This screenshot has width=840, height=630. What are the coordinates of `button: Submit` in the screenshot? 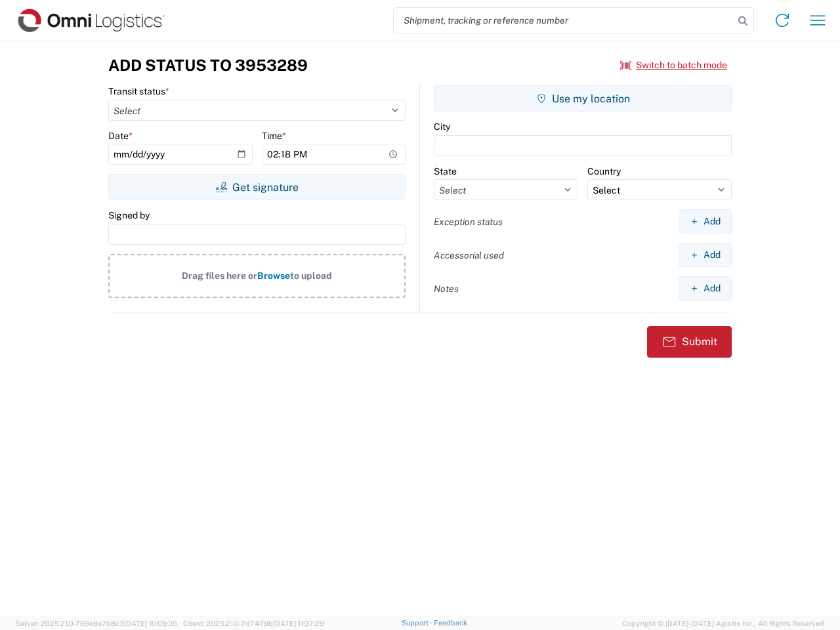 It's located at (689, 342).